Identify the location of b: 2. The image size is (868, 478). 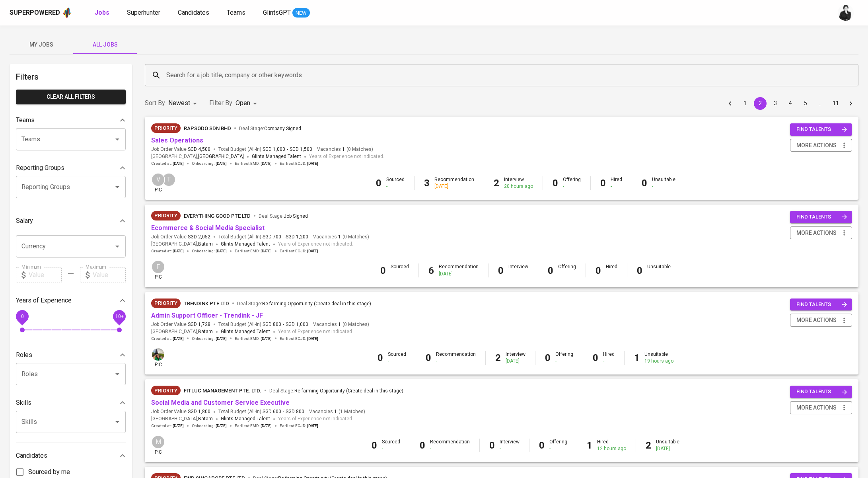
(498, 358).